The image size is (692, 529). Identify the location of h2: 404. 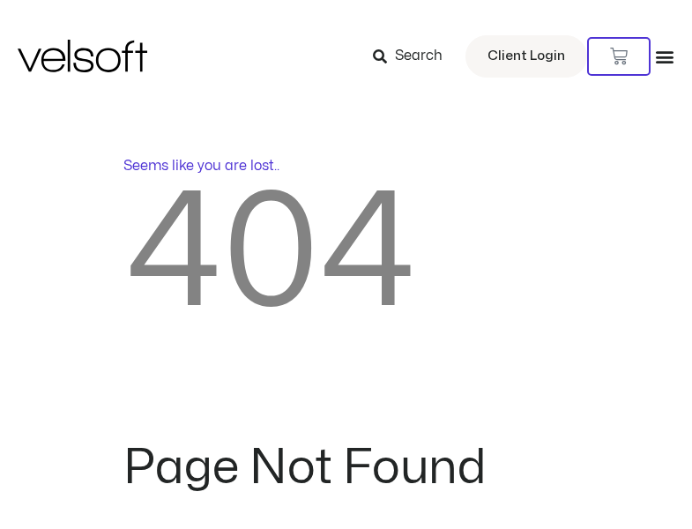
(346, 255).